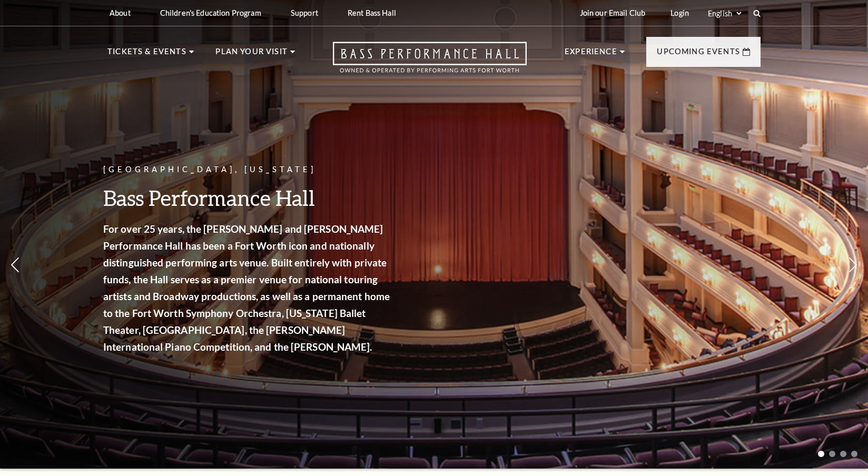  I want to click on p: Children's Education Program, so click(211, 13).